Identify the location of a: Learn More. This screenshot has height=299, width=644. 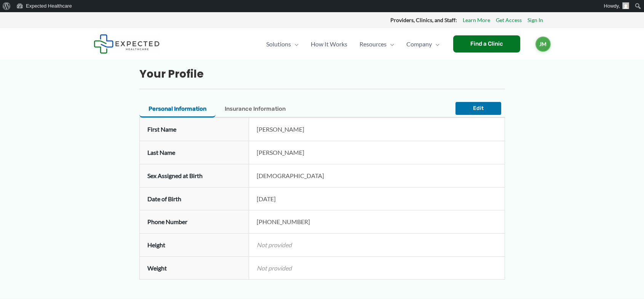
(476, 20).